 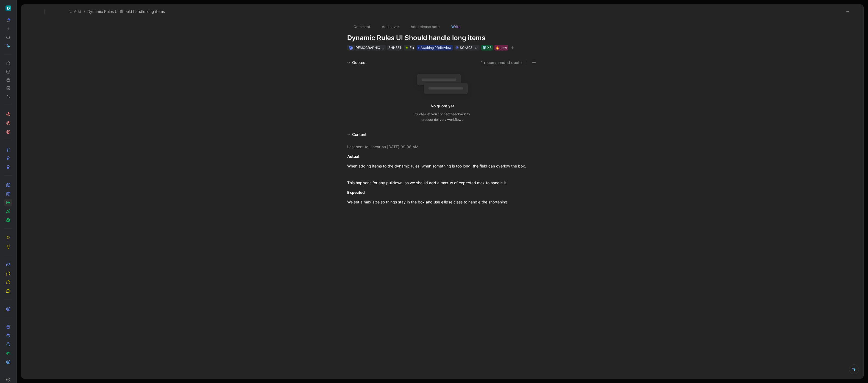 I want to click on div: When adding items to the dynamic rules, when something is too long, the field can overlow the box., so click(x=442, y=166).